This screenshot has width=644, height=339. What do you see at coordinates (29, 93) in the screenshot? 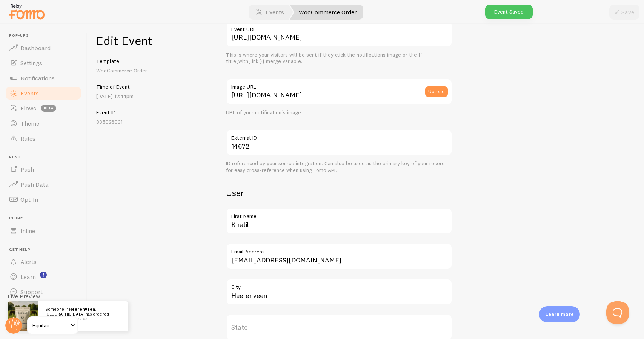
I see `span: Events` at bounding box center [29, 93].